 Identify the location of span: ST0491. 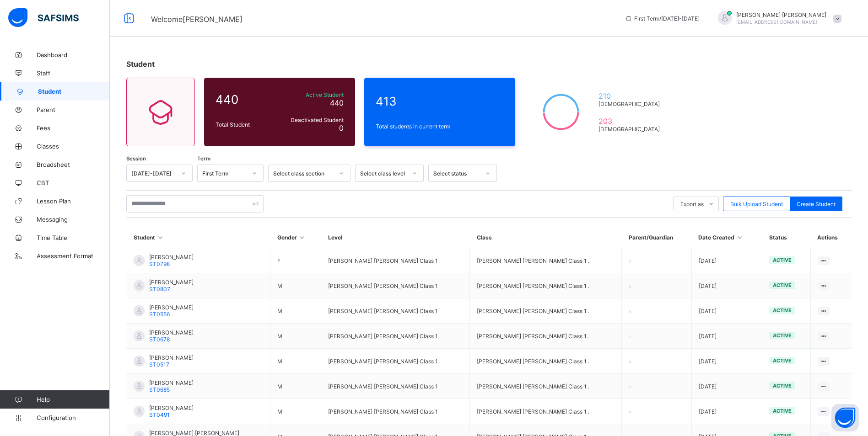
(159, 415).